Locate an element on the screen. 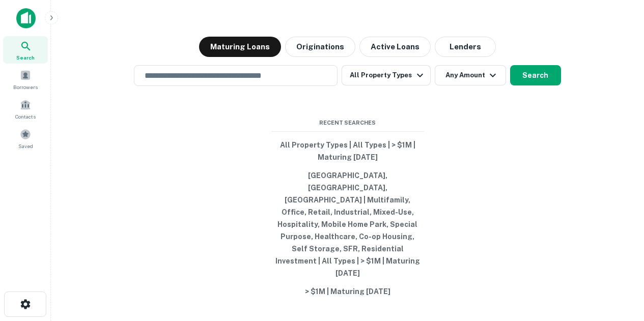  div: Borrowers is located at coordinates (25, 80).